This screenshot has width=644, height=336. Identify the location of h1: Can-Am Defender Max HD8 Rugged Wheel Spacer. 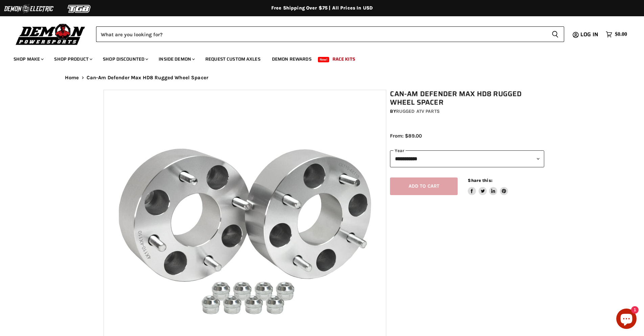
(467, 98).